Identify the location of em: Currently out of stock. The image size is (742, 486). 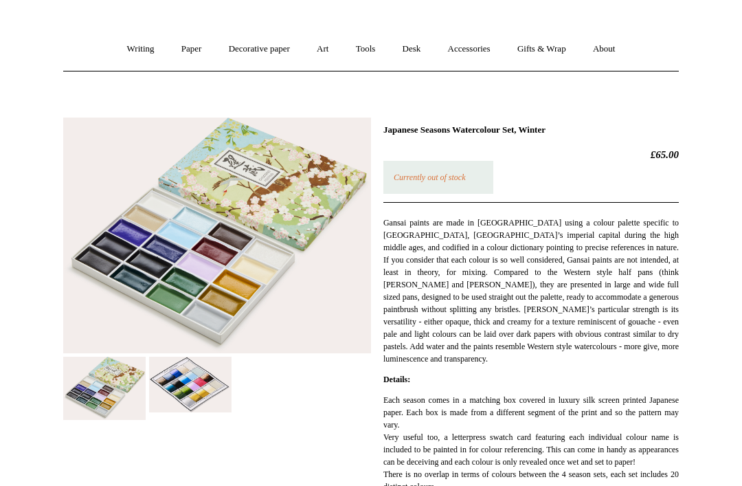
(429, 178).